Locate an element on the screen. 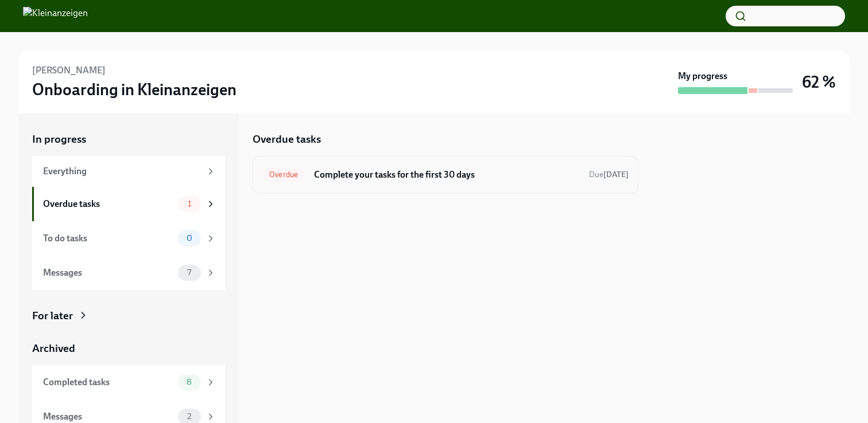  a: In progress is located at coordinates (129, 140).